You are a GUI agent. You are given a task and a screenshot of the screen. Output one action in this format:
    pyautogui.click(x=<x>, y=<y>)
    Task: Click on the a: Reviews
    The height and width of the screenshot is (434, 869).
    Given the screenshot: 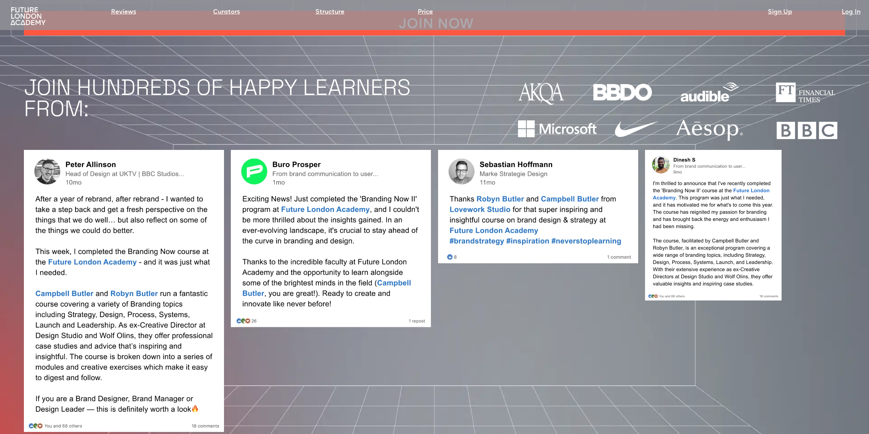 What is the action you would take?
    pyautogui.click(x=124, y=12)
    